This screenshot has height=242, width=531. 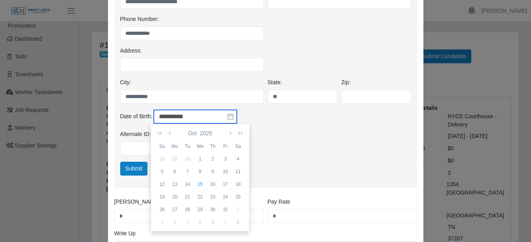 I want to click on td: 2025-11-08, so click(x=238, y=222).